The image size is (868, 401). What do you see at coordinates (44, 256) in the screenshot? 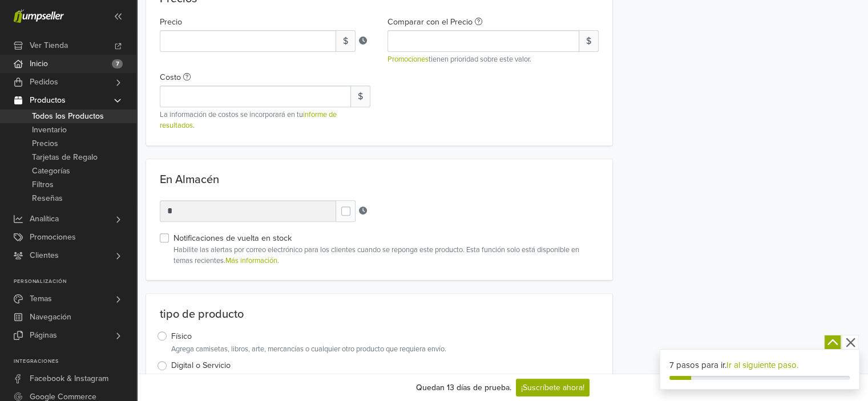
I see `span: Clientes` at bounding box center [44, 256].